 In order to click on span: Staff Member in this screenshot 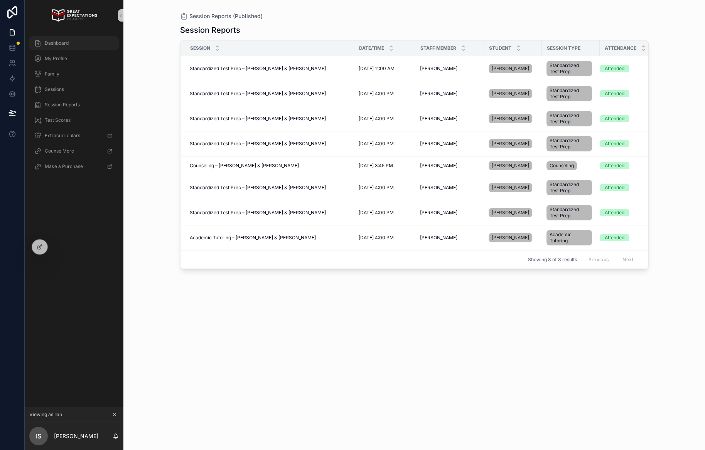, I will do `click(438, 48)`.